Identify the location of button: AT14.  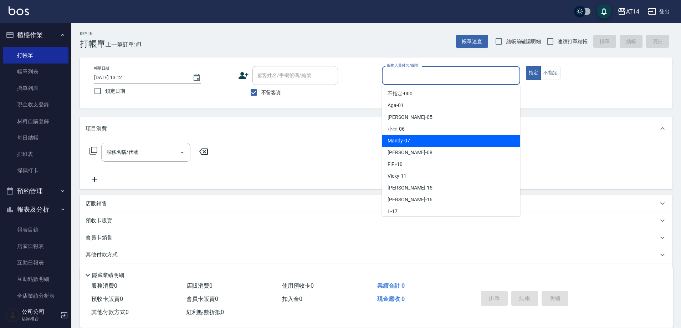
(629, 11).